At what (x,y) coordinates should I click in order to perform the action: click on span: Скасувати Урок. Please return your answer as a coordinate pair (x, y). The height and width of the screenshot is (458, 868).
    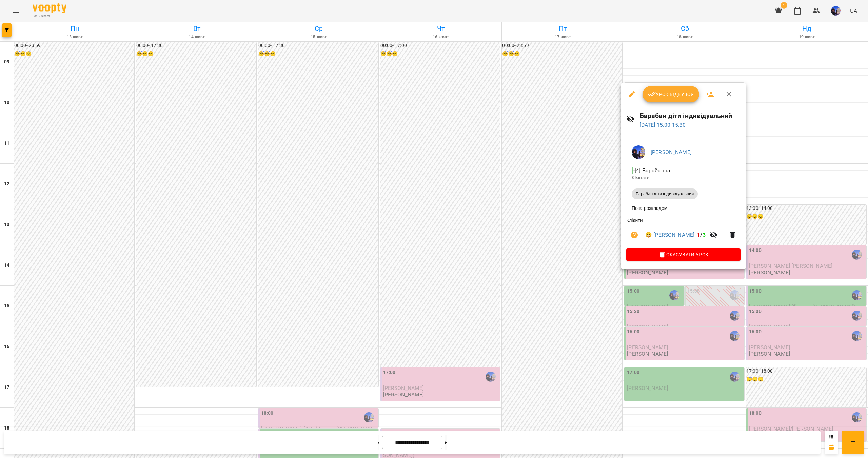
    Looking at the image, I should click on (683, 255).